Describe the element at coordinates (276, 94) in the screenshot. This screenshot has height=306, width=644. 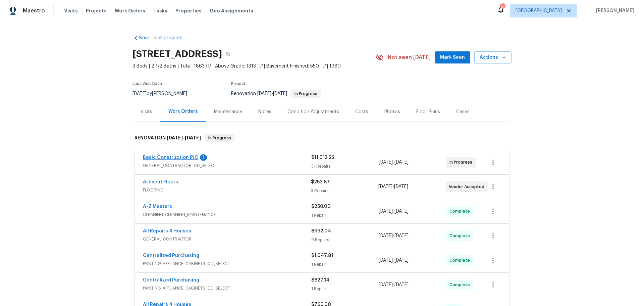
I see `span: Renovation` at that location.